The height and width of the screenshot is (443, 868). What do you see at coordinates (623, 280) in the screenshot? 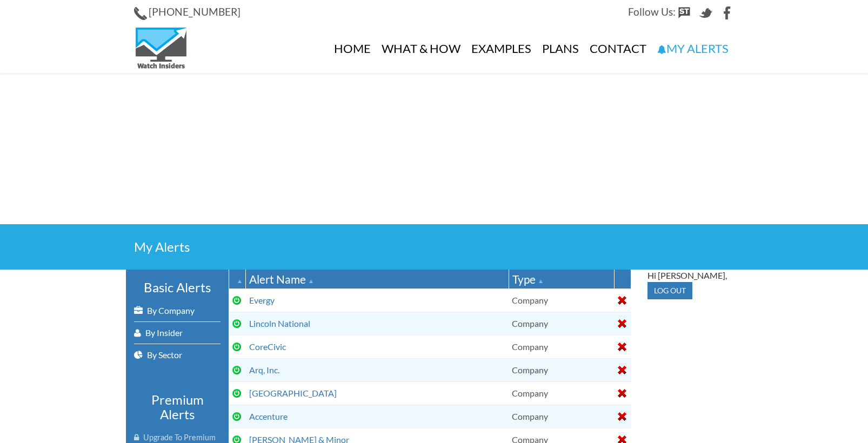
I see `th: : No sort applied, activate to apply an ascending sort` at bounding box center [623, 280].